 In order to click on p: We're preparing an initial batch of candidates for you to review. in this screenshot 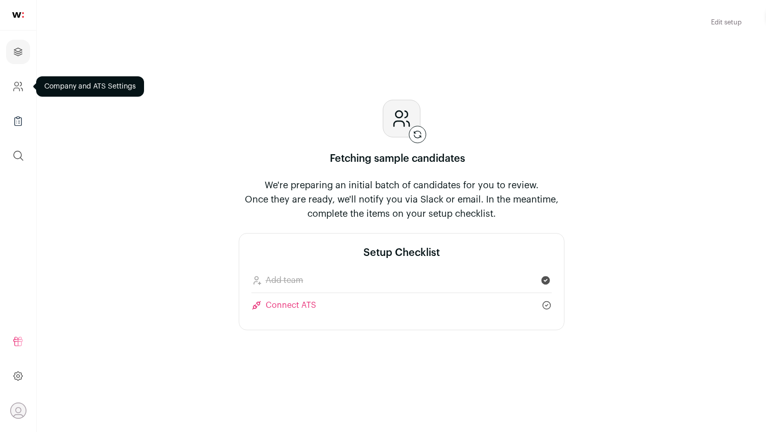, I will do `click(401, 185)`.